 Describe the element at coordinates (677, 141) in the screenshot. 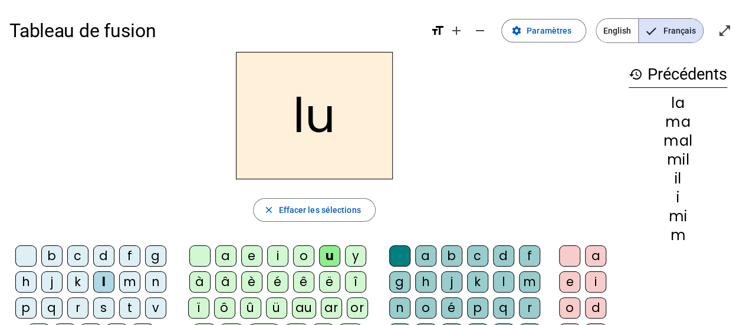

I see `div: mal` at that location.